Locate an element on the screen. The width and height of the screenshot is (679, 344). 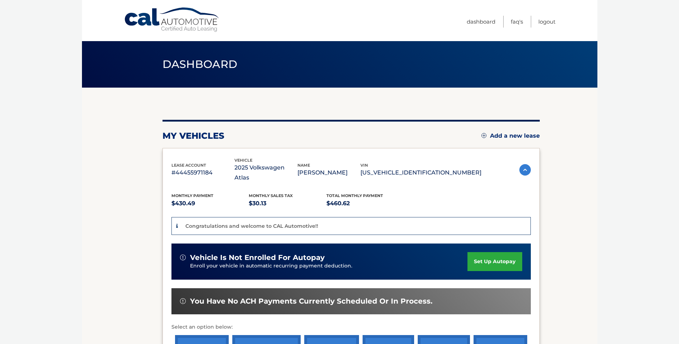
h2: my vehicles is located at coordinates (193, 136).